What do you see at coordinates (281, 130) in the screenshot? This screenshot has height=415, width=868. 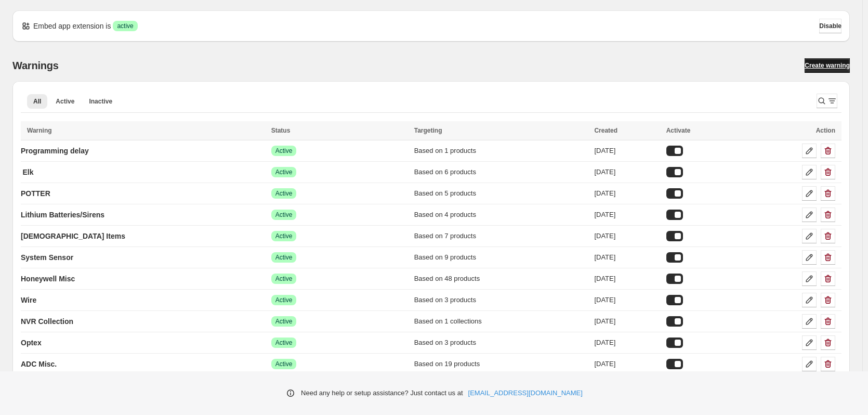 I see `span: Status` at bounding box center [281, 130].